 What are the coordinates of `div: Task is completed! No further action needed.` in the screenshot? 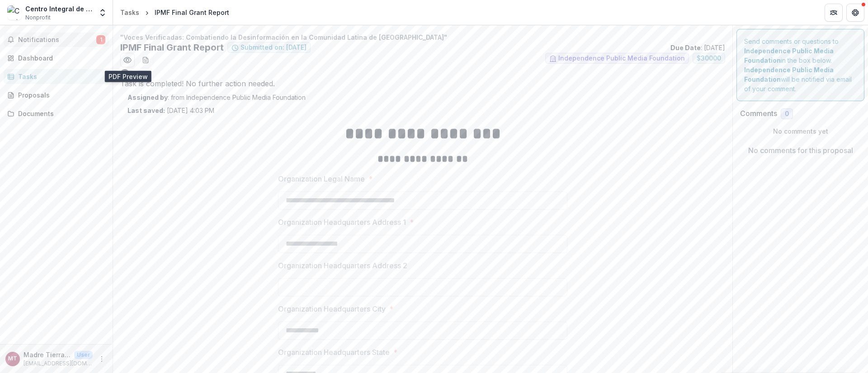 It's located at (423, 78).